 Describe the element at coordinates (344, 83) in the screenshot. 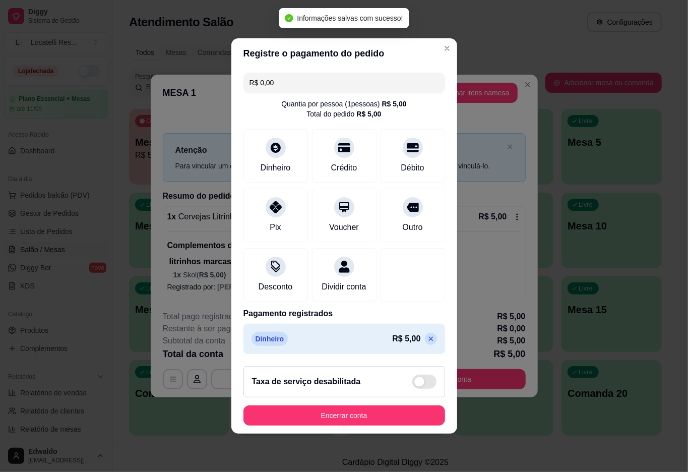

I see `input: Ex.: hambúrguer de cordeiro` at that location.